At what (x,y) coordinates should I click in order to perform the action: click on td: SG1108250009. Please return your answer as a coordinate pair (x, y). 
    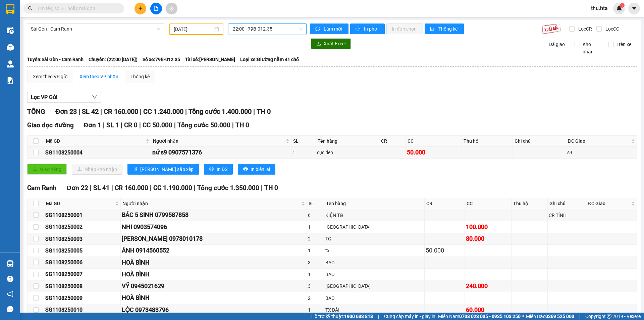
    Looking at the image, I should click on (82, 298).